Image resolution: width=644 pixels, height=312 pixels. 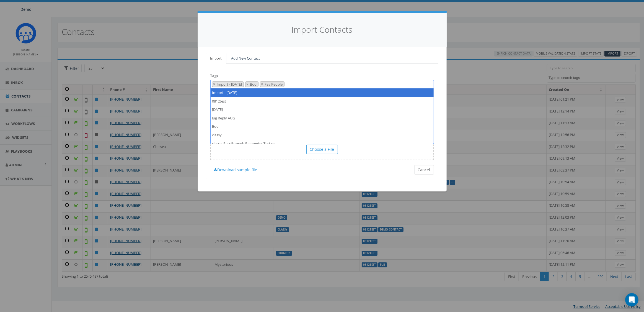 What do you see at coordinates (322, 118) in the screenshot?
I see `li: Big Reply AUG` at bounding box center [322, 118].